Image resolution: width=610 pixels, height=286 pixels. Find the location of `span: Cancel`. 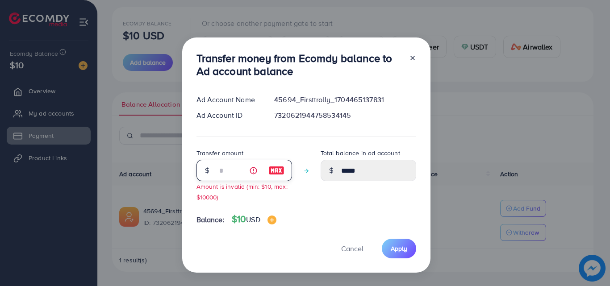

span: Cancel is located at coordinates (352, 249).